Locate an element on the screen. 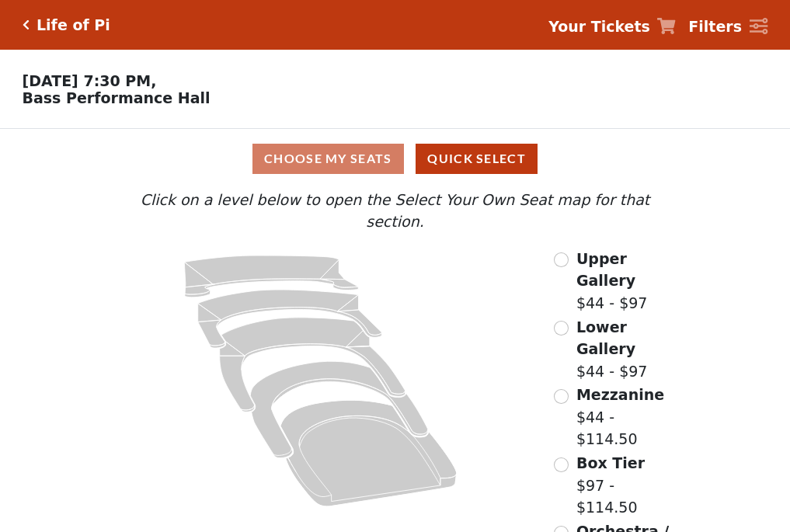 This screenshot has width=790, height=532. span: Upper Gallery is located at coordinates (605, 269).